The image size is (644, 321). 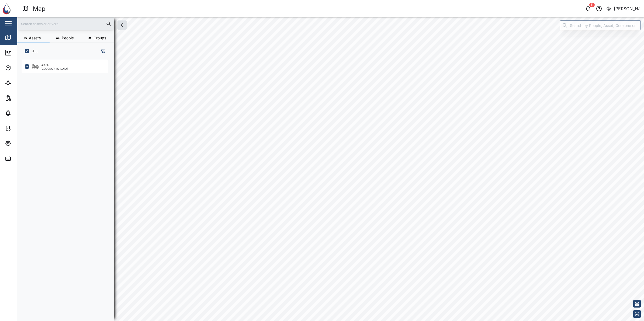 What do you see at coordinates (66, 24) in the screenshot?
I see `input: Search assets or drivers` at bounding box center [66, 24].